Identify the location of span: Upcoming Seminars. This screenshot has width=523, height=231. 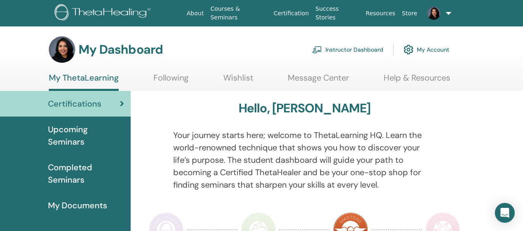
(86, 136).